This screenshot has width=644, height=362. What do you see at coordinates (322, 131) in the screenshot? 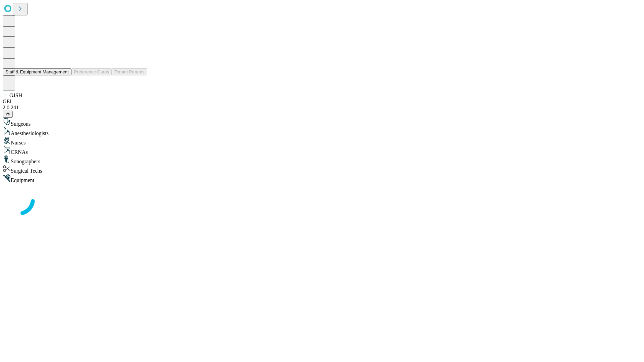
I see `div: Anesthesiologists` at bounding box center [322, 131].